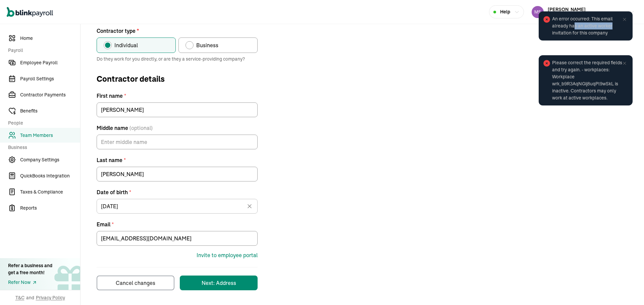  What do you see at coordinates (177, 160) in the screenshot?
I see `label: Last name` at bounding box center [177, 160].